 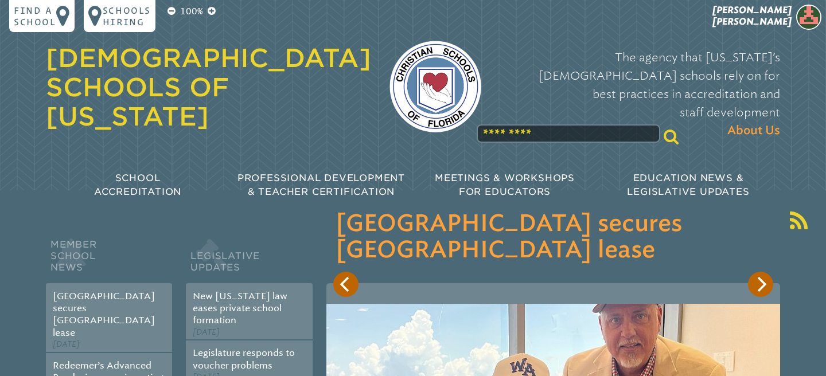 I want to click on h2: Legislative Updates, so click(x=249, y=260).